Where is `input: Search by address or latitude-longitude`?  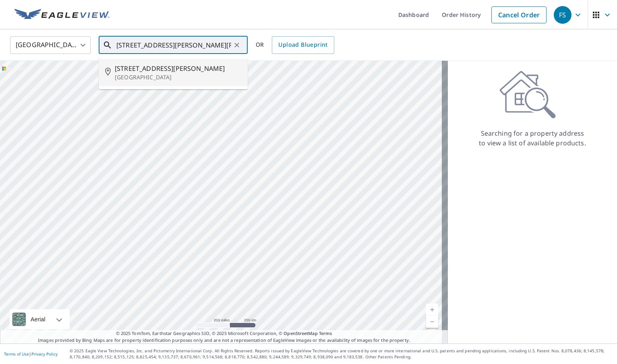
input: Search by address or latitude-longitude is located at coordinates (174, 45).